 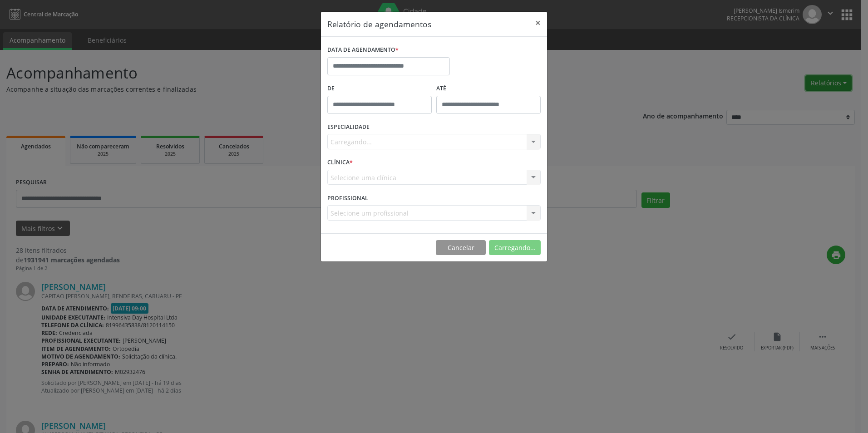 I want to click on label: CLÍNICA, so click(x=340, y=163).